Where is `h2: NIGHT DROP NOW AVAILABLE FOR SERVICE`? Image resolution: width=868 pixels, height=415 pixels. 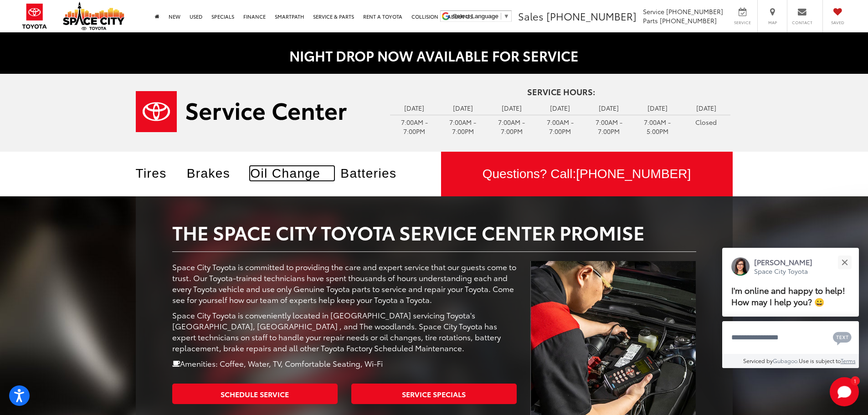
h2: NIGHT DROP NOW AVAILABLE FOR SERVICE is located at coordinates (434, 55).